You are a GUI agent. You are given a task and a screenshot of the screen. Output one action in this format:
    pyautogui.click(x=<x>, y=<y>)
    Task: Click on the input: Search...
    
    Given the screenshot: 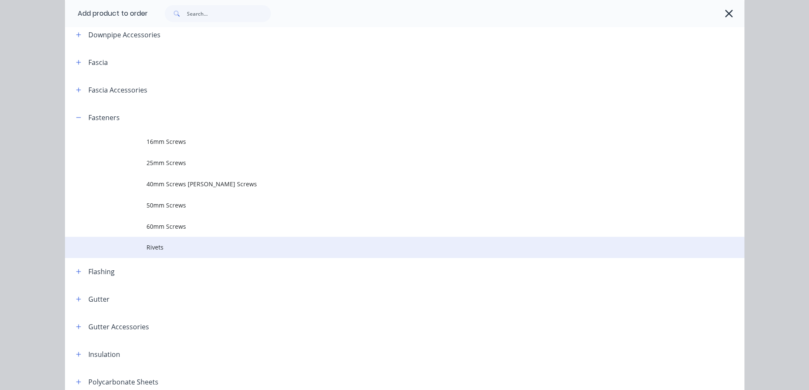 What is the action you would take?
    pyautogui.click(x=229, y=14)
    